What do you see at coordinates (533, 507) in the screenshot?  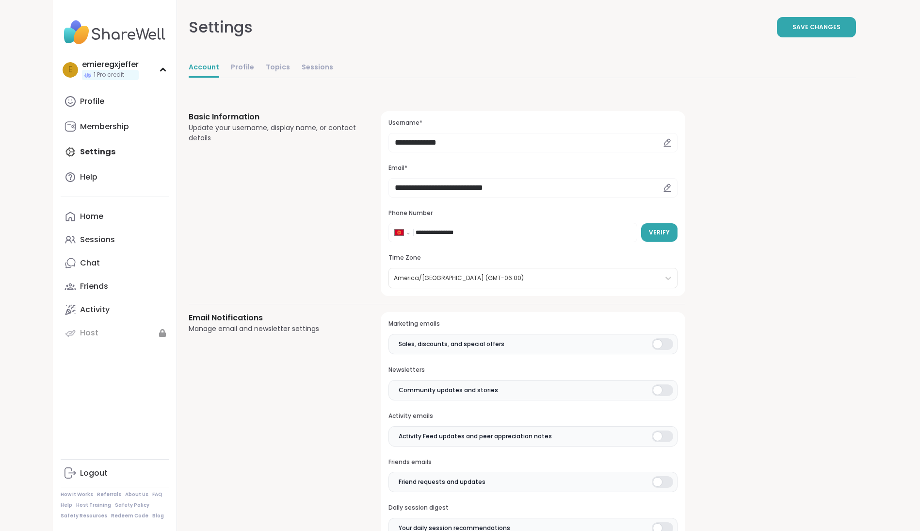 I see `h3: Daily session digest` at bounding box center [533, 507].